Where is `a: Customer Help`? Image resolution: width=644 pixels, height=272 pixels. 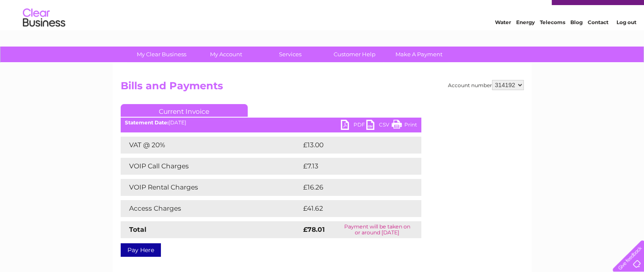
a: Customer Help is located at coordinates (354, 54).